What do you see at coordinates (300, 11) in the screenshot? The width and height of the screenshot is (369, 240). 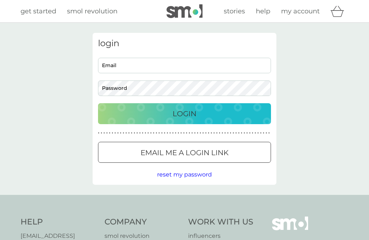 I see `a: my account` at bounding box center [300, 11].